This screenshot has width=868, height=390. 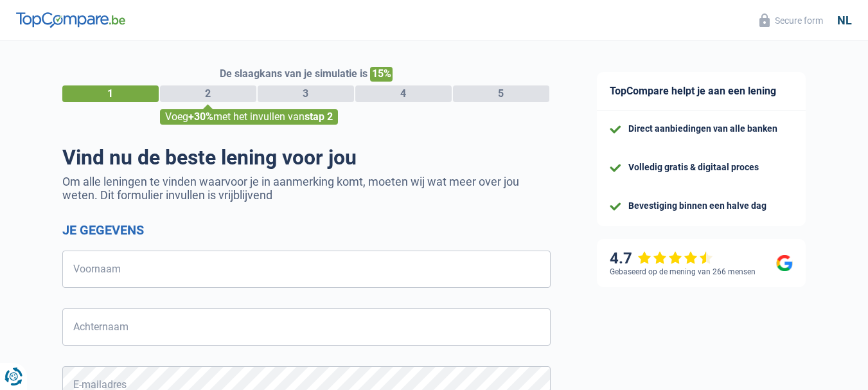 I want to click on img: TopCompare Logo, so click(x=70, y=20).